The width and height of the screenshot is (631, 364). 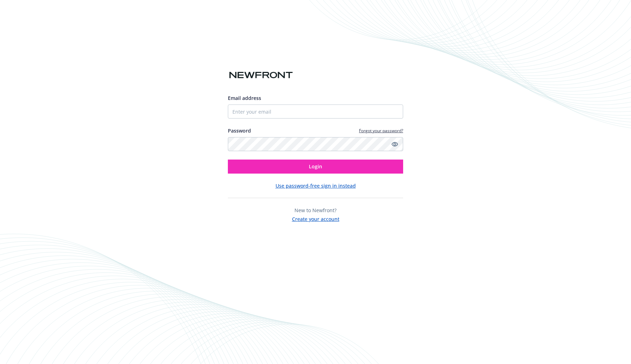 What do you see at coordinates (316, 185) in the screenshot?
I see `button: Use password-free sign in instead` at bounding box center [316, 185].